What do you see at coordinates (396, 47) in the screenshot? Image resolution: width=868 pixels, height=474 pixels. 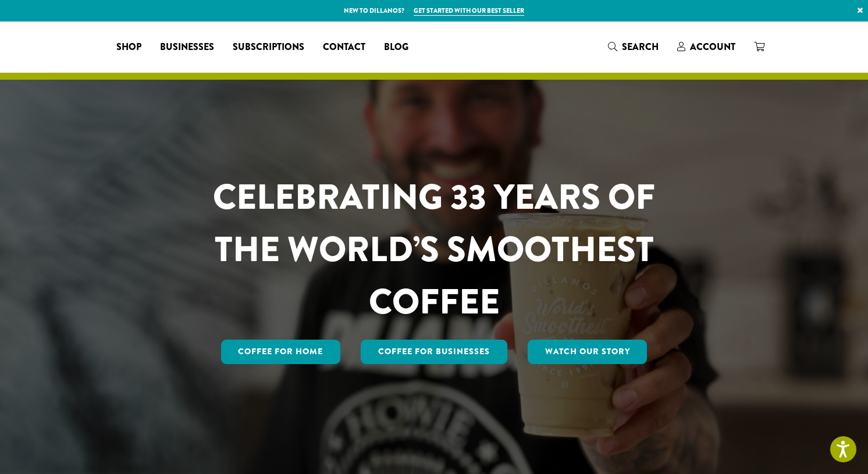 I see `span: Blog` at bounding box center [396, 47].